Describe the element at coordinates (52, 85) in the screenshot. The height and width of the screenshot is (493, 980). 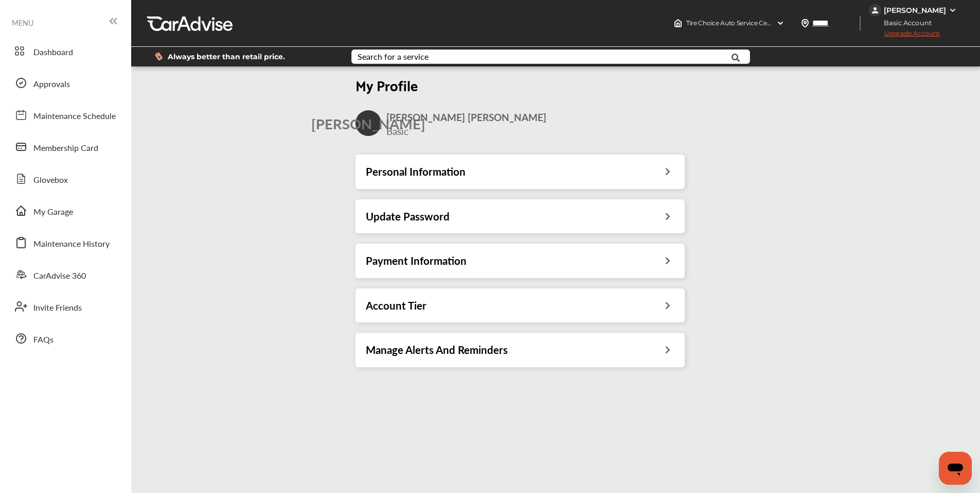
I see `span: Approvals` at that location.